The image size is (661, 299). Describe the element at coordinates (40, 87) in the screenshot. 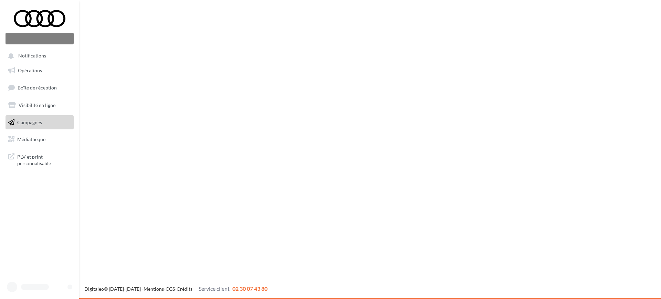

I see `a: Boîte de réception` at that location.